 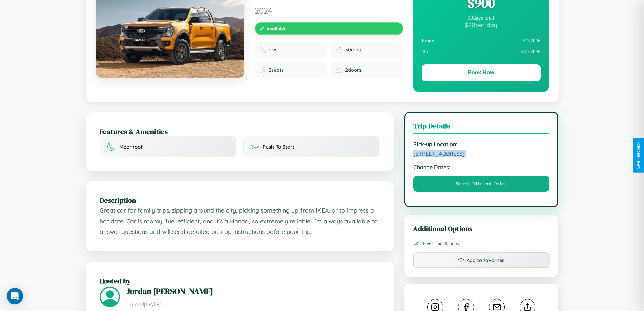 I want to click on span: Free Cancellations, so click(x=441, y=244).